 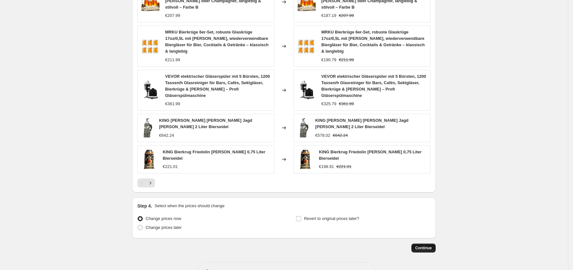 I want to click on span: Revert to original prices later?, so click(x=331, y=219).